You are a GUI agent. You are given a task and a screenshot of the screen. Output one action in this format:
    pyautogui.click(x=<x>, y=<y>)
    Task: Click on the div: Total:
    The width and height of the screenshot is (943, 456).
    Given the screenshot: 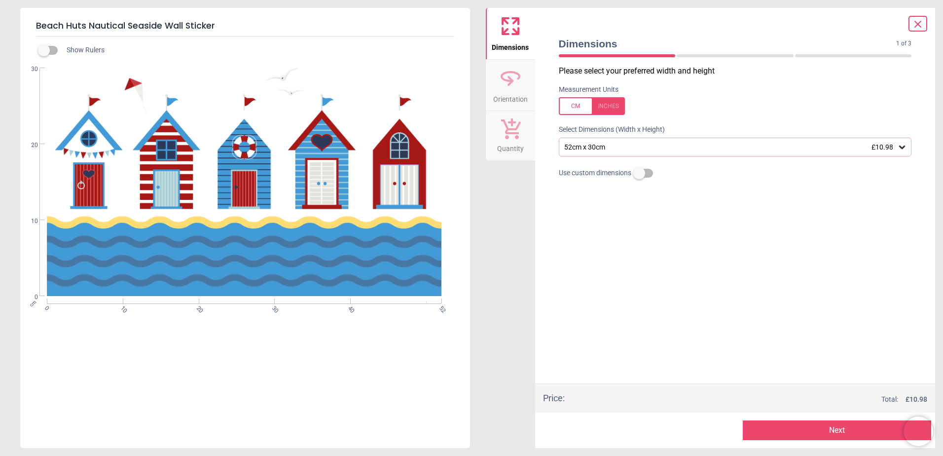 What is the action you would take?
    pyautogui.click(x=753, y=399)
    